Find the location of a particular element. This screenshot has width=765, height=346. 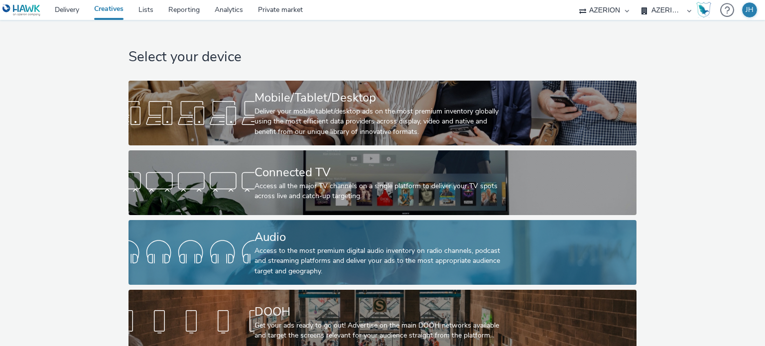

div: Connected TV is located at coordinates (380, 172).